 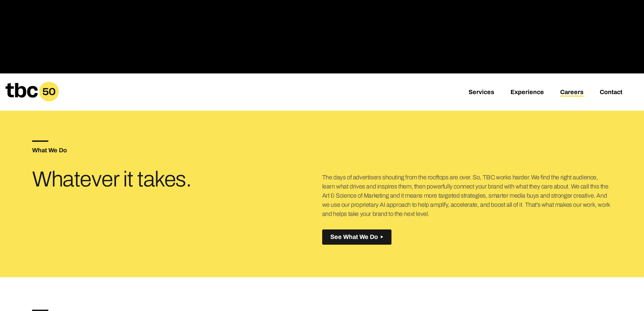 What do you see at coordinates (527, 92) in the screenshot?
I see `a: Experience` at bounding box center [527, 92].